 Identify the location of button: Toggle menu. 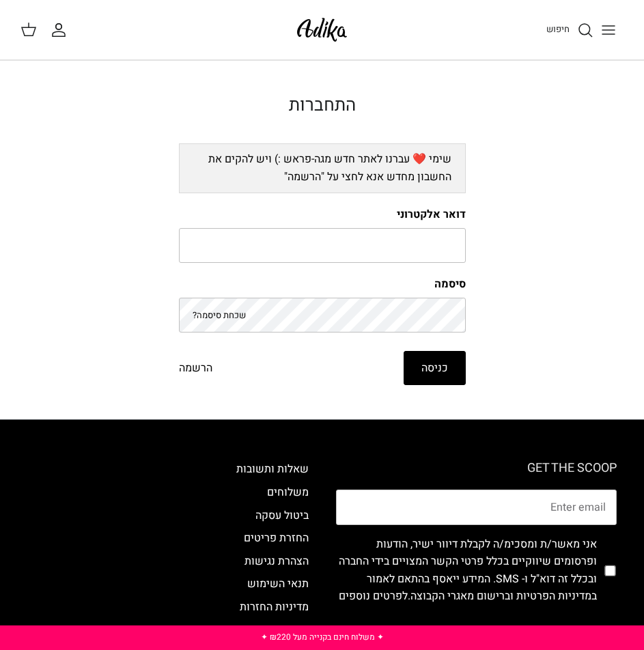
(608, 30).